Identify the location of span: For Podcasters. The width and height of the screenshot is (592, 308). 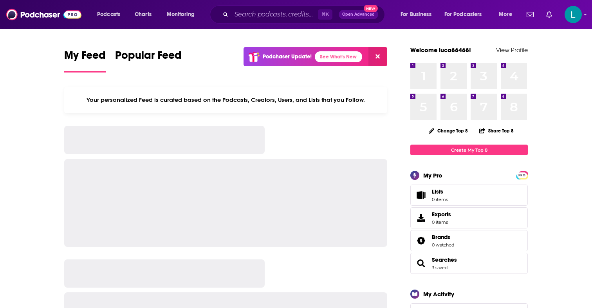
(463, 14).